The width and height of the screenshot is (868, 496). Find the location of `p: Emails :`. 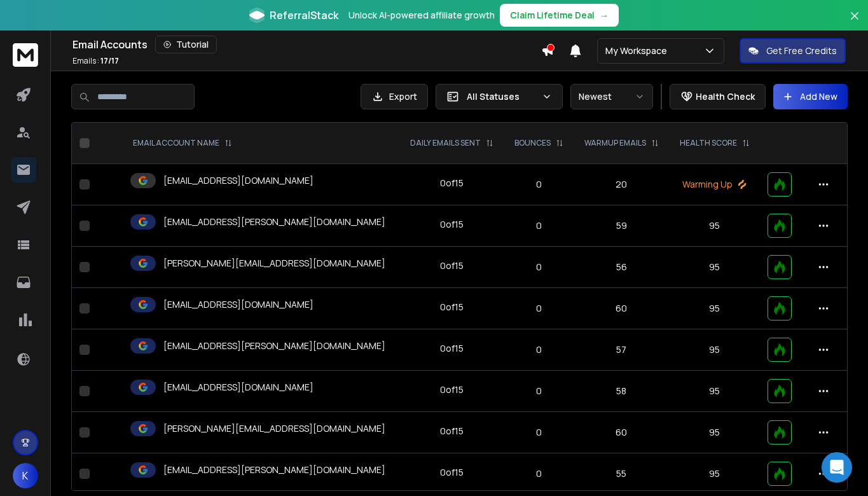

p: Emails : is located at coordinates (96, 61).